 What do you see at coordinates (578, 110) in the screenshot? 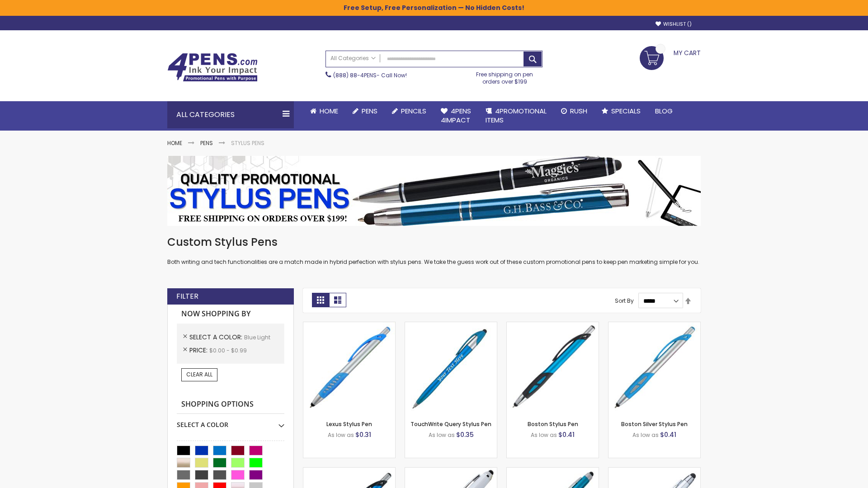
I see `span: Rush` at bounding box center [578, 110].